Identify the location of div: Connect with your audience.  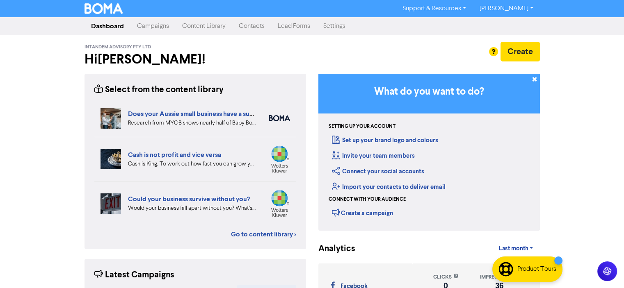
(367, 200).